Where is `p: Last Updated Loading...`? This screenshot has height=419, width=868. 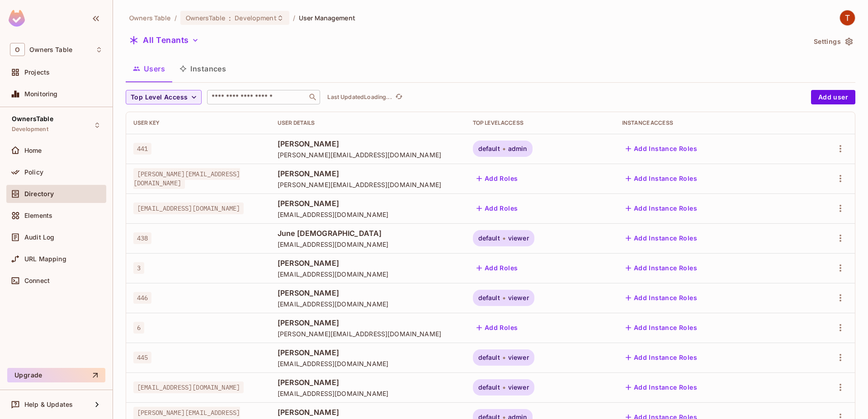
p: Last Updated Loading... is located at coordinates (359, 97).